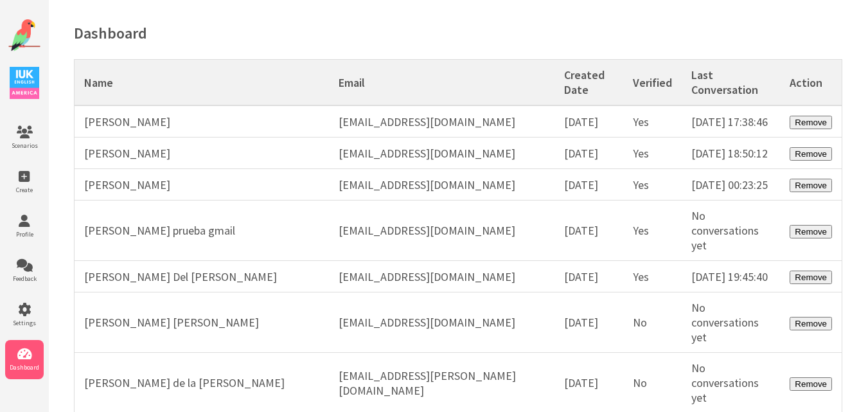 Image resolution: width=868 pixels, height=412 pixels. What do you see at coordinates (588, 83) in the screenshot?
I see `th: Created Date` at bounding box center [588, 83].